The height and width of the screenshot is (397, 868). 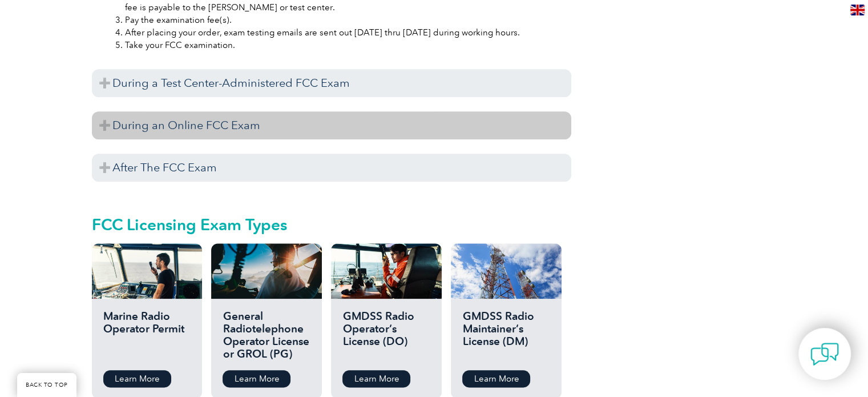 I want to click on img: en, so click(x=857, y=9).